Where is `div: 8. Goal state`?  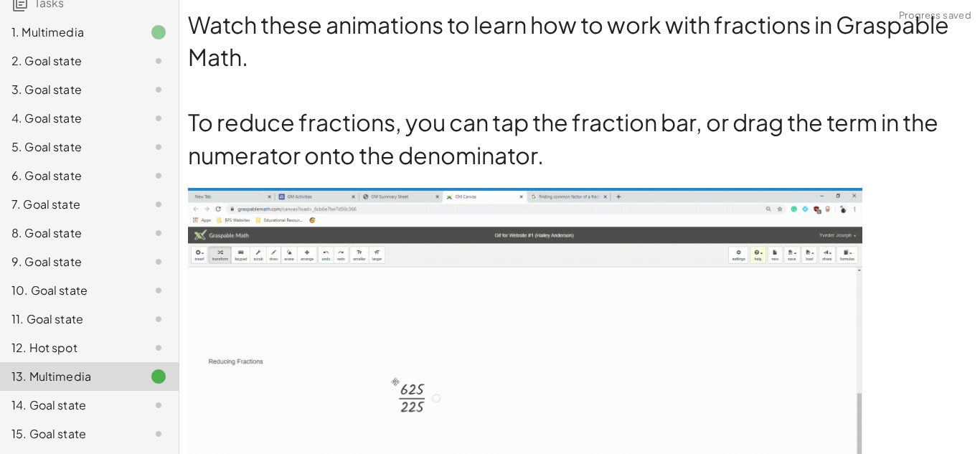 div: 8. Goal state is located at coordinates (69, 233).